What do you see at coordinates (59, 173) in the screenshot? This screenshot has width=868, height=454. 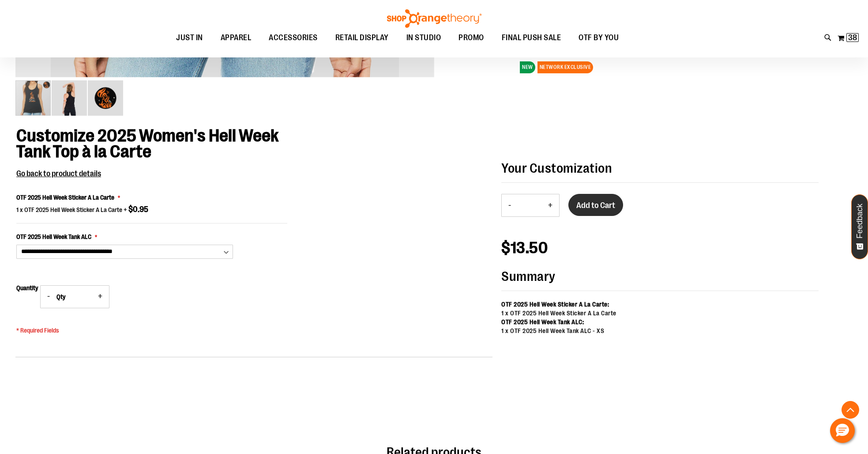 I see `span: Go back to product details` at bounding box center [59, 173].